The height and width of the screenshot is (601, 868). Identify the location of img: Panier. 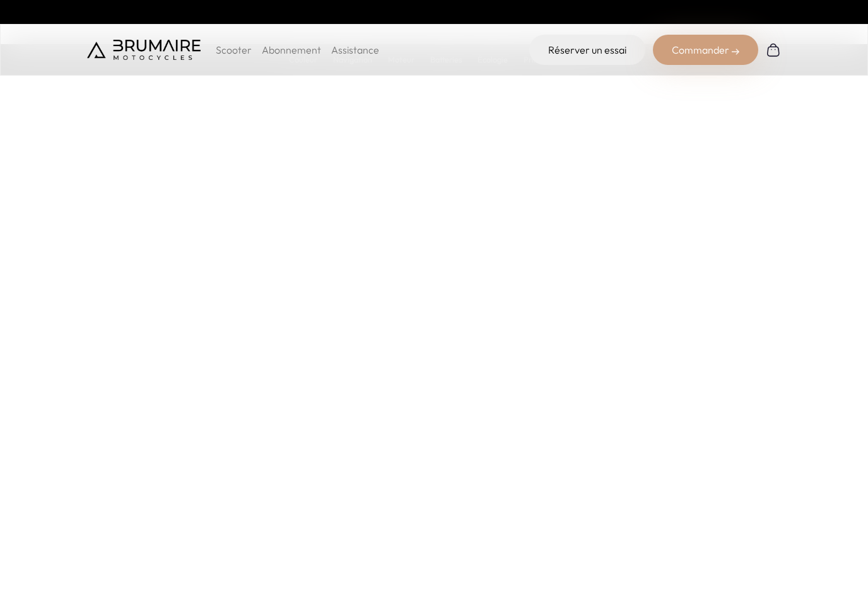
(773, 50).